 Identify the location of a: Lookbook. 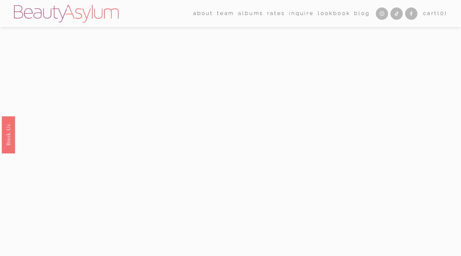
(334, 13).